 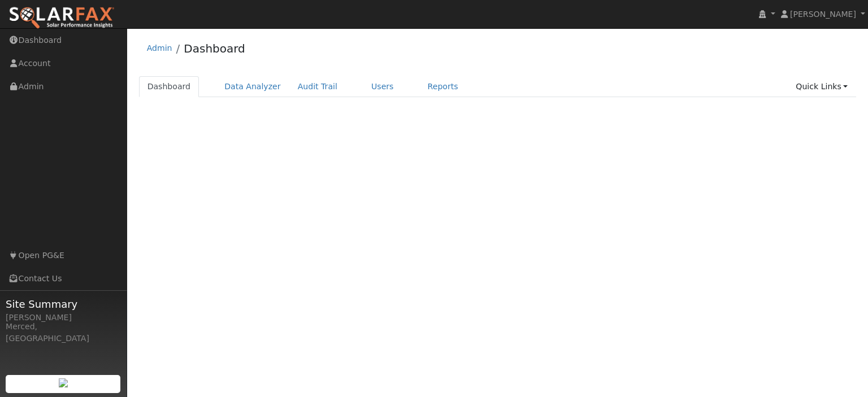 I want to click on span: Site Summary, so click(x=63, y=304).